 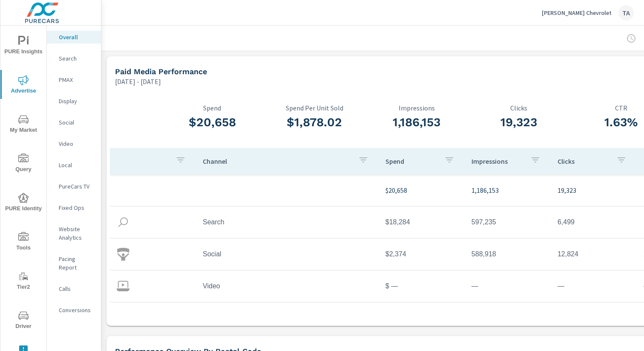 What do you see at coordinates (421, 190) in the screenshot?
I see `p: $20,658` at bounding box center [421, 190].